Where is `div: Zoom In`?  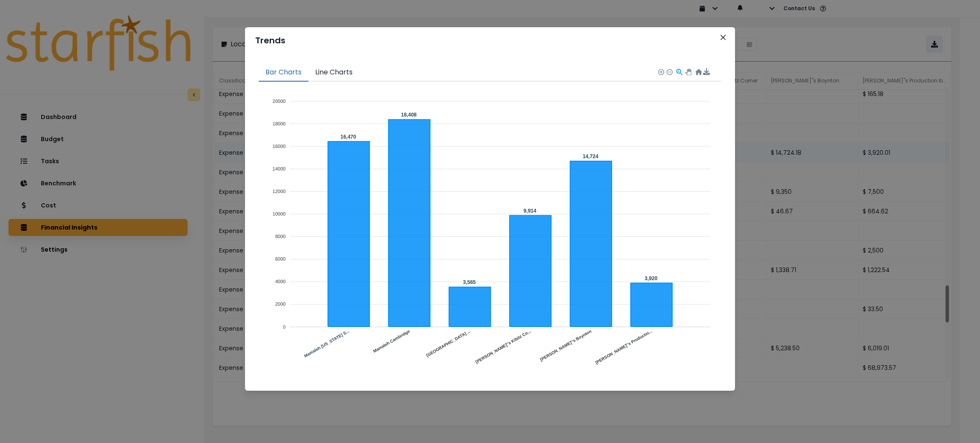
div: Zoom In is located at coordinates (660, 72).